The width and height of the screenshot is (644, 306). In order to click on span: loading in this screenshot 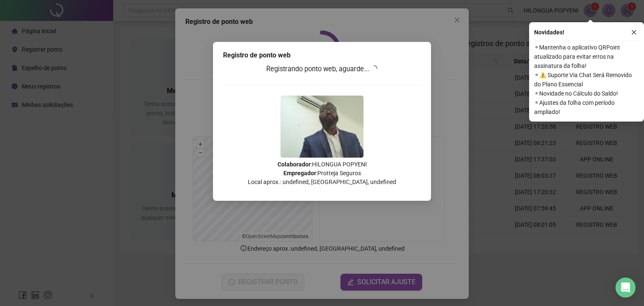, I will do `click(374, 69)`.